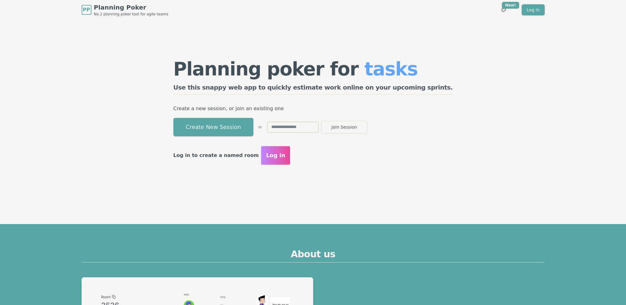 Image resolution: width=626 pixels, height=305 pixels. I want to click on p: Log in to create a named room, so click(216, 156).